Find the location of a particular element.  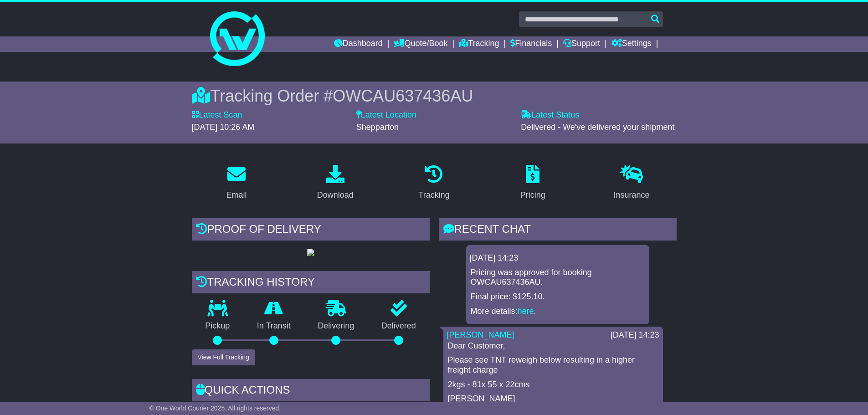

a: Insurance is located at coordinates (631, 183).